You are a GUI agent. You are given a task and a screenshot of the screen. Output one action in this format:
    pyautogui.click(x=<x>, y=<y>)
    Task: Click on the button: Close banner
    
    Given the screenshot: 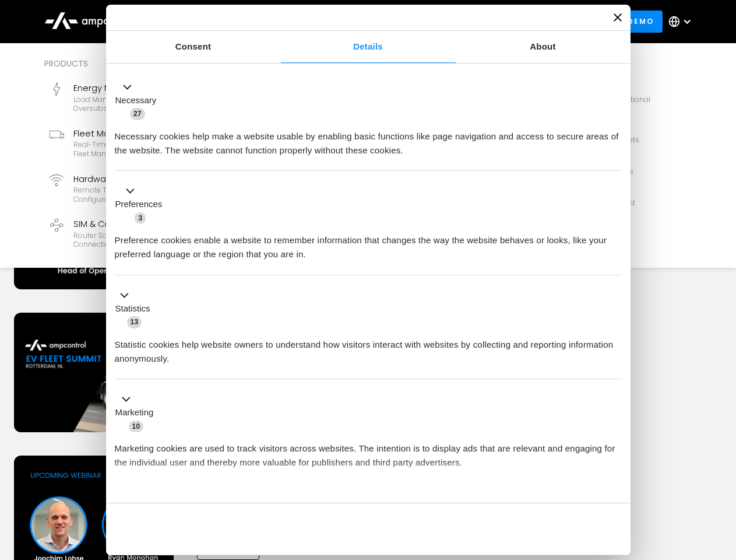 What is the action you would take?
    pyautogui.click(x=618, y=18)
    